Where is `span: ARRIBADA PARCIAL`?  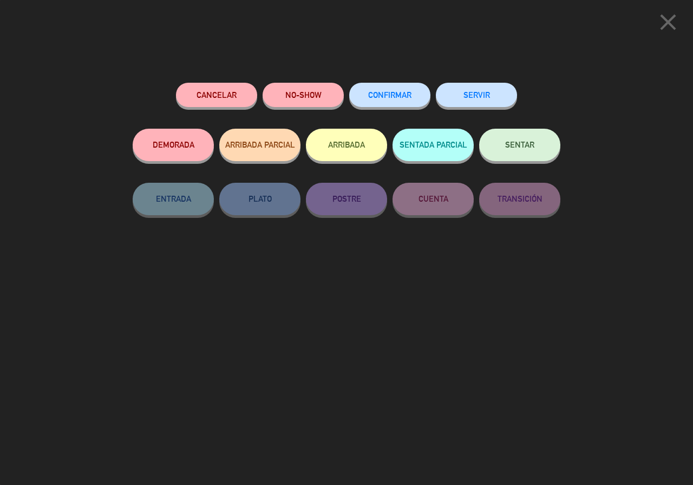 span: ARRIBADA PARCIAL is located at coordinates (260, 144).